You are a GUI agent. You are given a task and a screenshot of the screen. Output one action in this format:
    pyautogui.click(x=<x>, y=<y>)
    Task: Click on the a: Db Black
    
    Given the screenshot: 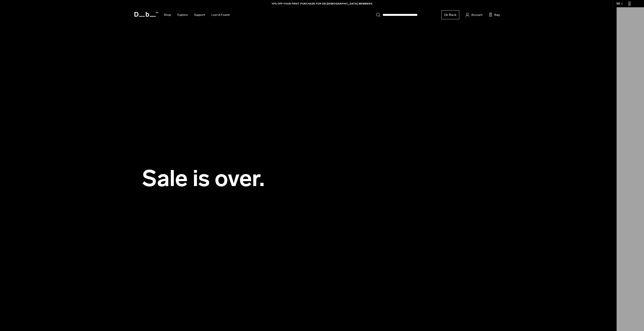 What is the action you would take?
    pyautogui.click(x=450, y=15)
    